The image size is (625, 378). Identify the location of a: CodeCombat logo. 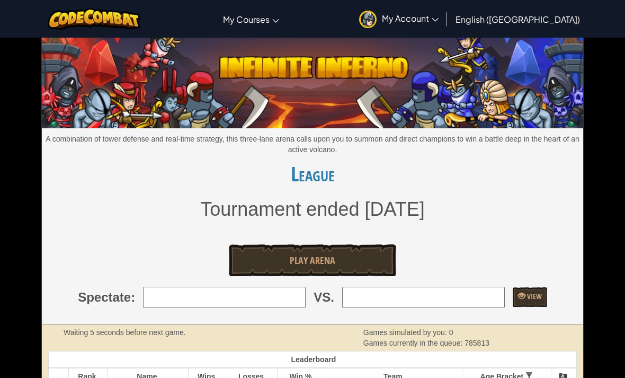
(94, 19).